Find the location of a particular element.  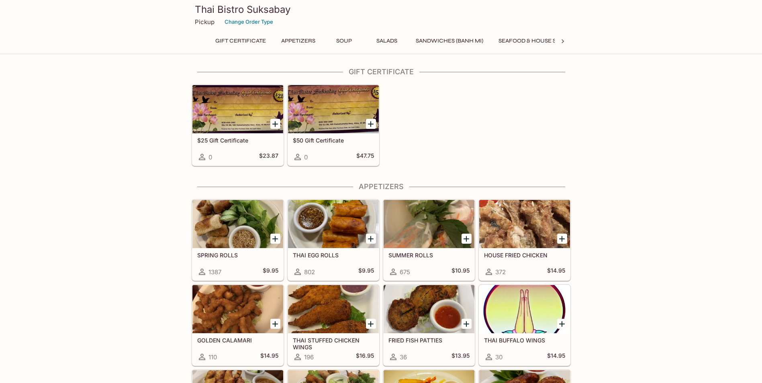

h5: $23.87 is located at coordinates (269, 157).